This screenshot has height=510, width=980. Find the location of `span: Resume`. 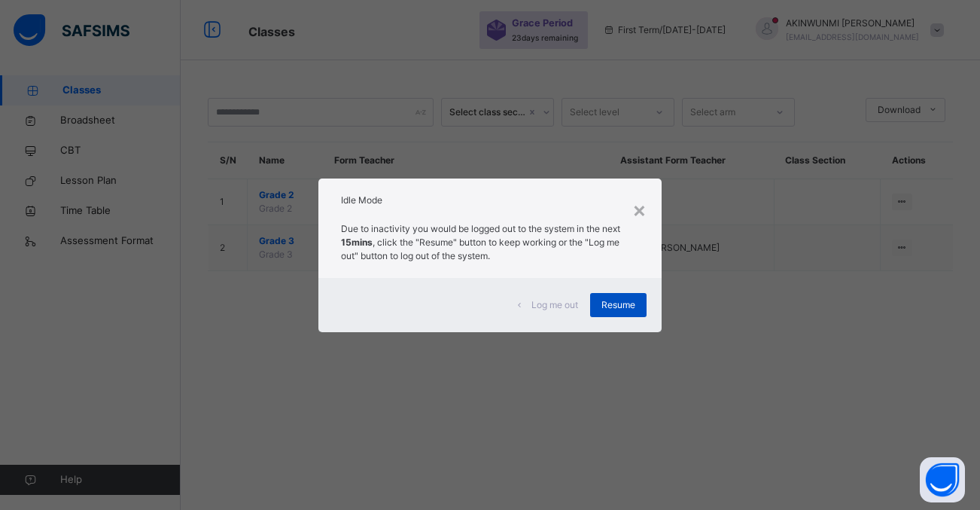

span: Resume is located at coordinates (619, 305).